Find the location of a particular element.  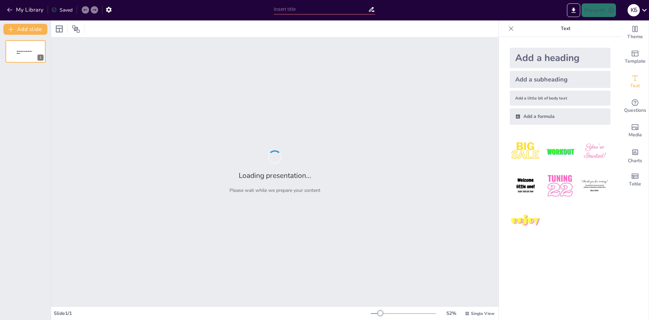

div: 52 % is located at coordinates (451, 313).